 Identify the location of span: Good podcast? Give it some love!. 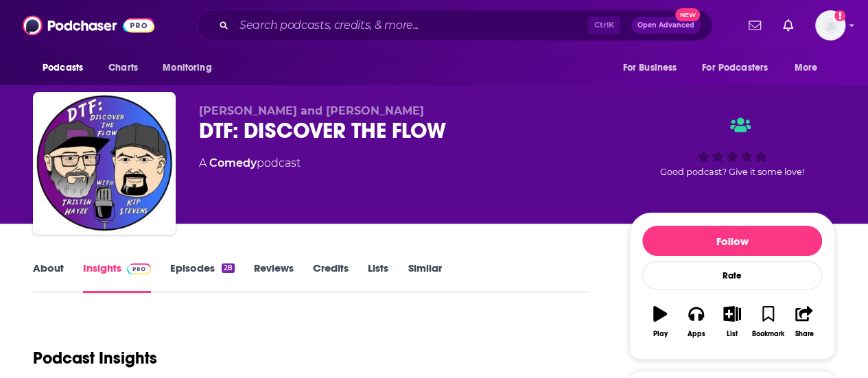
(732, 172).